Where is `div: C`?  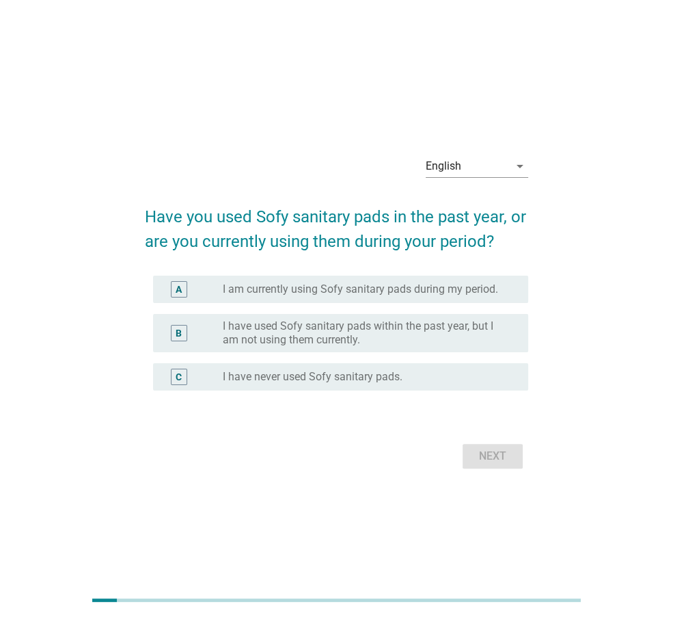 div: C is located at coordinates (178, 377).